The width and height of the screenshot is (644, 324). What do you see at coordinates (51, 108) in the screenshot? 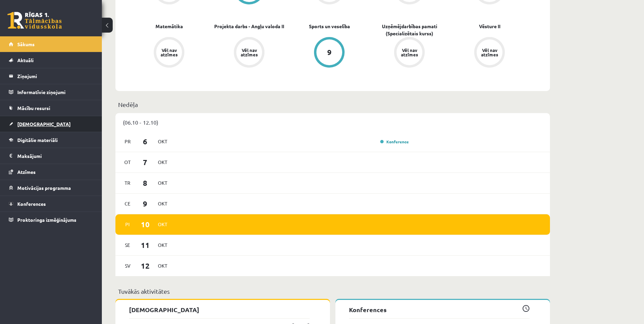
I see `a: Mācību resursi` at bounding box center [51, 108].